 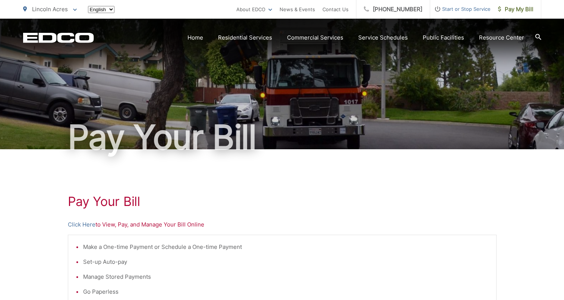 What do you see at coordinates (59, 38) in the screenshot?
I see `a: EDCD logo. Return to the homepage.` at bounding box center [59, 38].